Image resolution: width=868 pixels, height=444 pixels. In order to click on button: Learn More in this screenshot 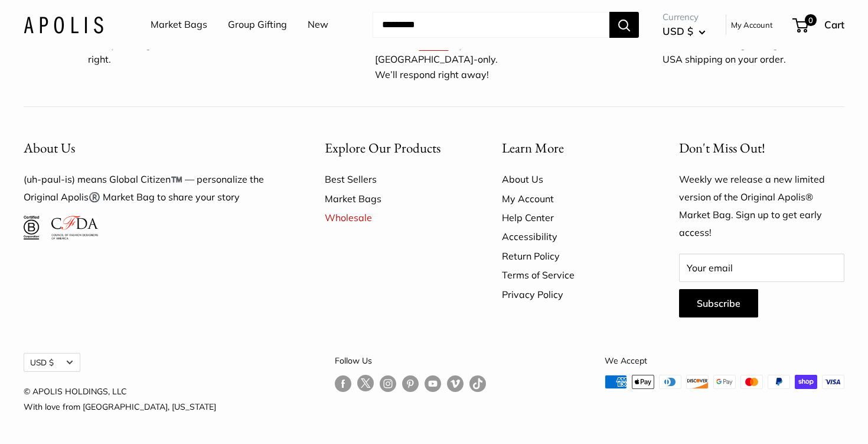, I will do `click(569, 148)`.